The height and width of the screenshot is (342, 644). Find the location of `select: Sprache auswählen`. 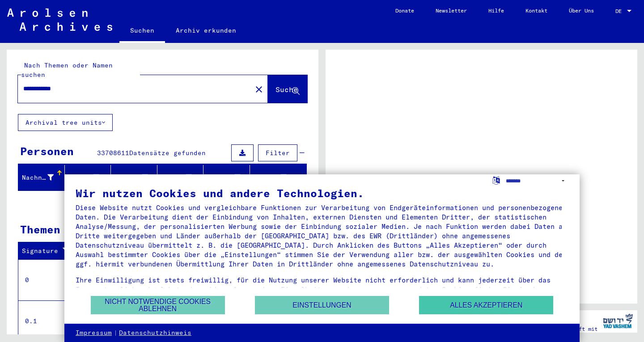

select: Sprache auswählen is located at coordinates (537, 181).